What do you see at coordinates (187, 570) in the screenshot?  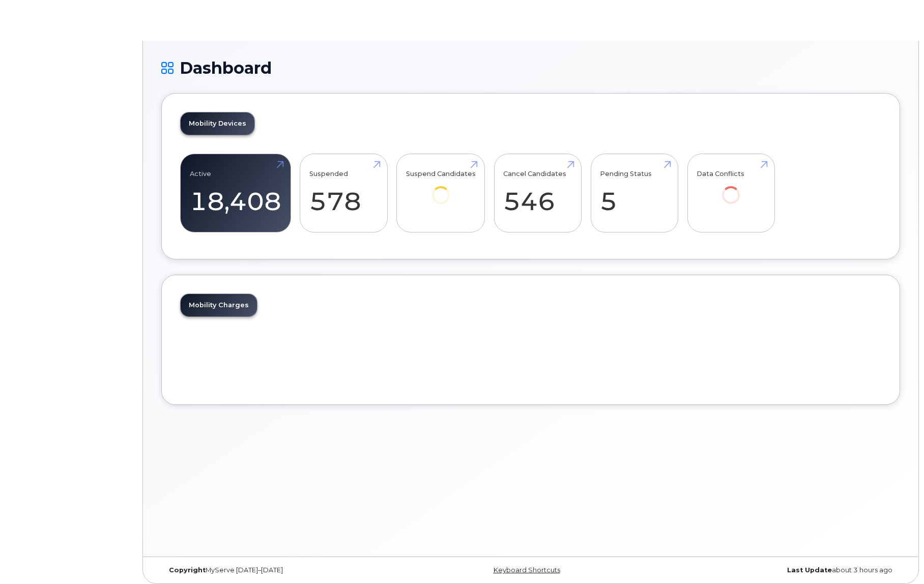 I see `strong: Copyright` at bounding box center [187, 570].